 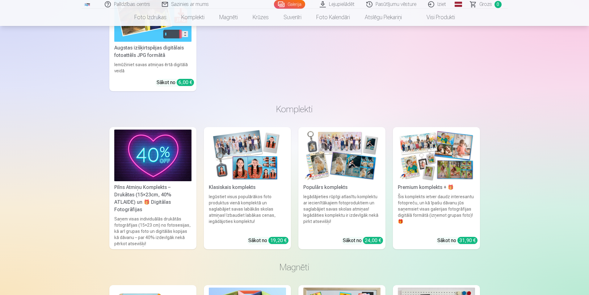 I want to click on a: Suvenīri, so click(x=292, y=17).